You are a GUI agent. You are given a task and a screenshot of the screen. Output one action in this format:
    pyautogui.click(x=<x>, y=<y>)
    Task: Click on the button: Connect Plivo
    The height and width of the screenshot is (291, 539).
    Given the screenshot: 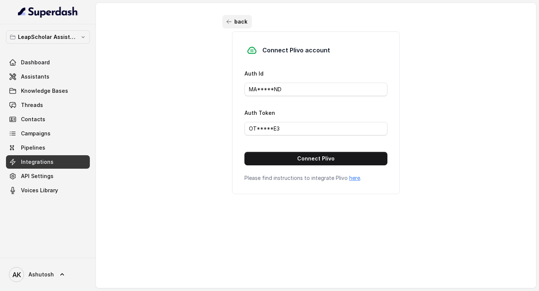 What is the action you would take?
    pyautogui.click(x=316, y=159)
    